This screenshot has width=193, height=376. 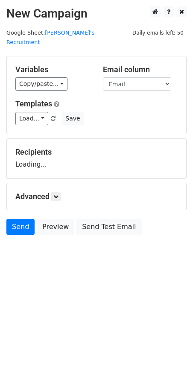 I want to click on a: Templates, so click(x=34, y=103).